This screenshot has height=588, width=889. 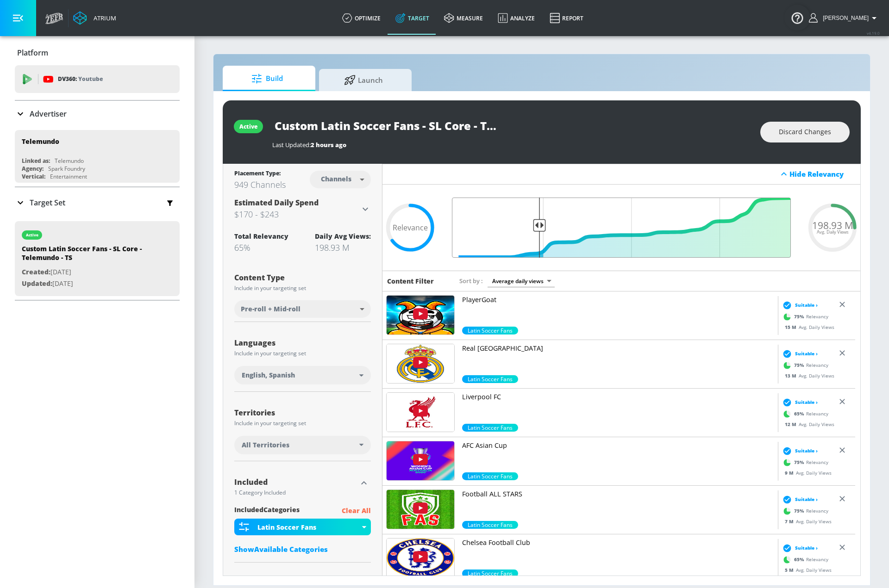 I want to click on span: v 4.19.0, so click(x=873, y=33).